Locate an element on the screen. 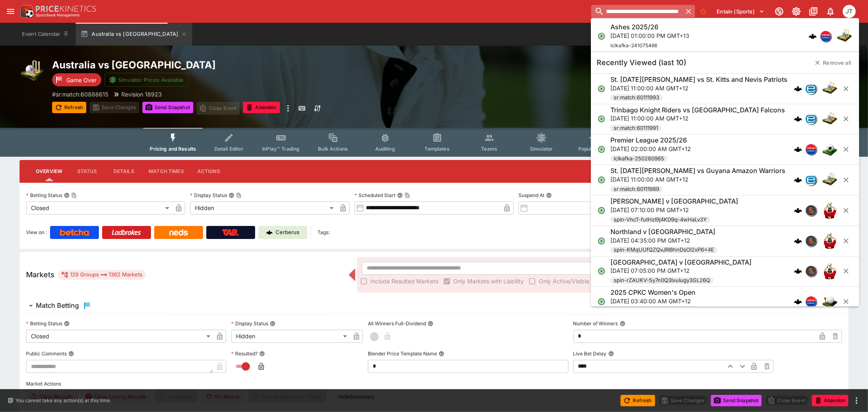  button: Scheduled StartCopy To Clipboard is located at coordinates (400, 196).